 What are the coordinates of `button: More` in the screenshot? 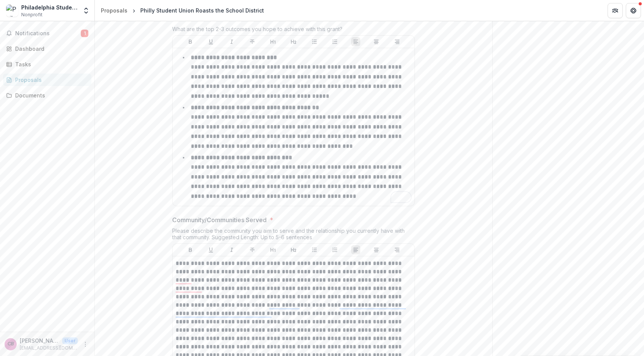 It's located at (85, 344).